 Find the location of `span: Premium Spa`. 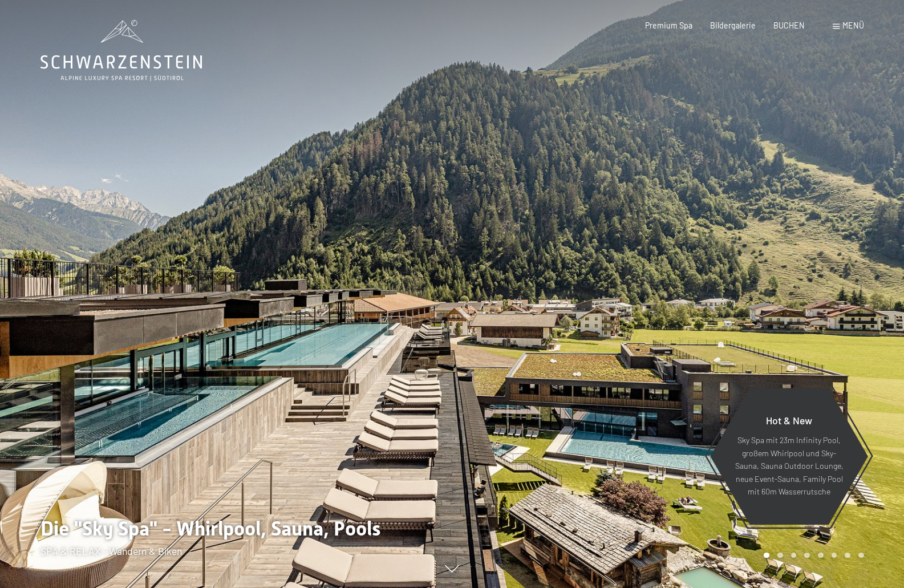

span: Premium Spa is located at coordinates (669, 25).